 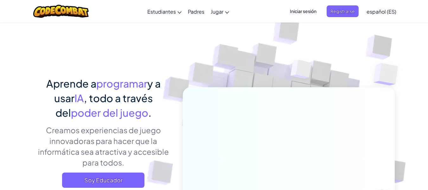 I want to click on a: Padres, so click(x=196, y=11).